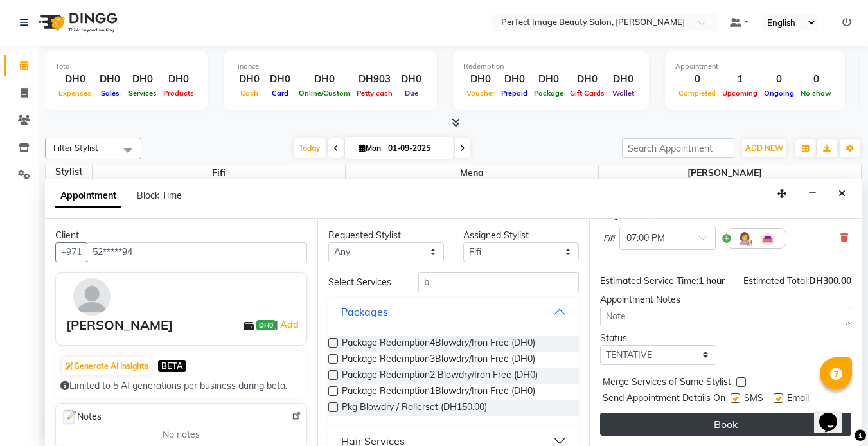 The height and width of the screenshot is (446, 868). I want to click on span: Sales, so click(110, 93).